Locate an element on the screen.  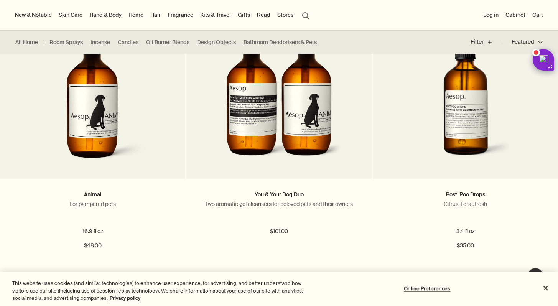
img: Animal in an amber bottle with a pump. is located at coordinates (92, 96).